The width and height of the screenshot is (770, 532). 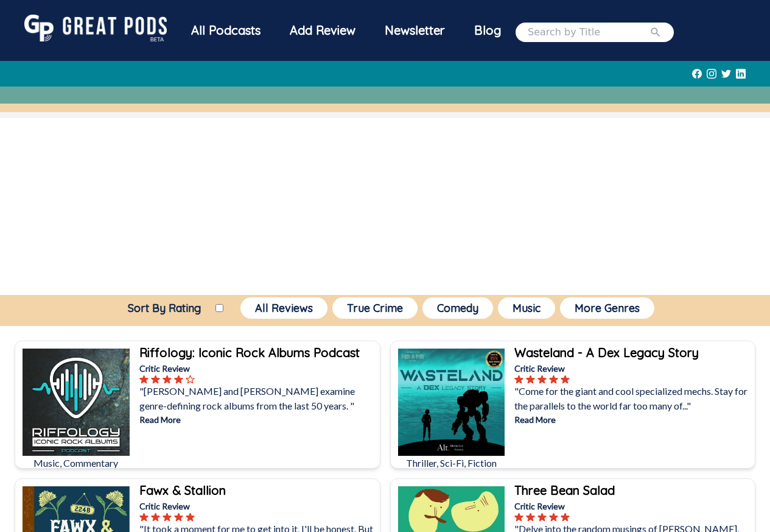 I want to click on a: Wasteland - A Dex Legacy StoryThriller, Sci-Fi, FictionWasteland - A Dex Legacy StoryCritic Revie..., so click(x=573, y=405).